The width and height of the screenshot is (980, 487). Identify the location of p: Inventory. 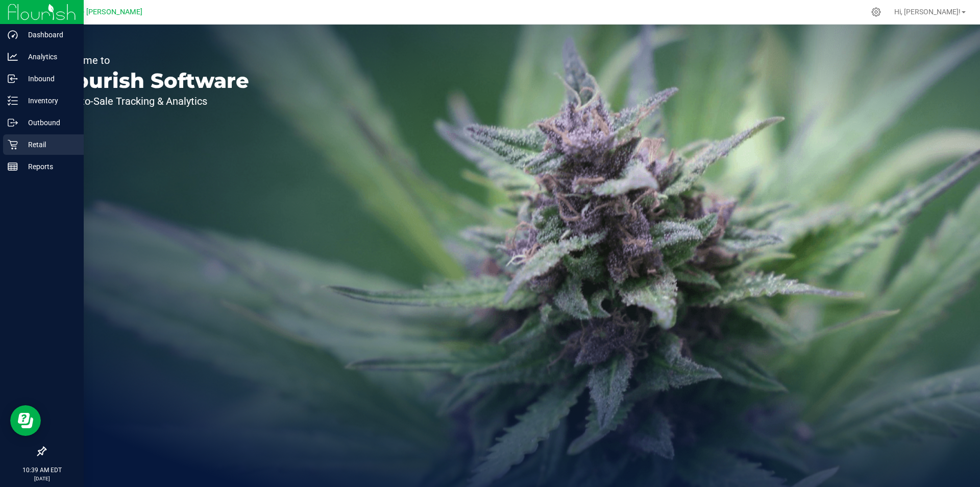
(48, 100).